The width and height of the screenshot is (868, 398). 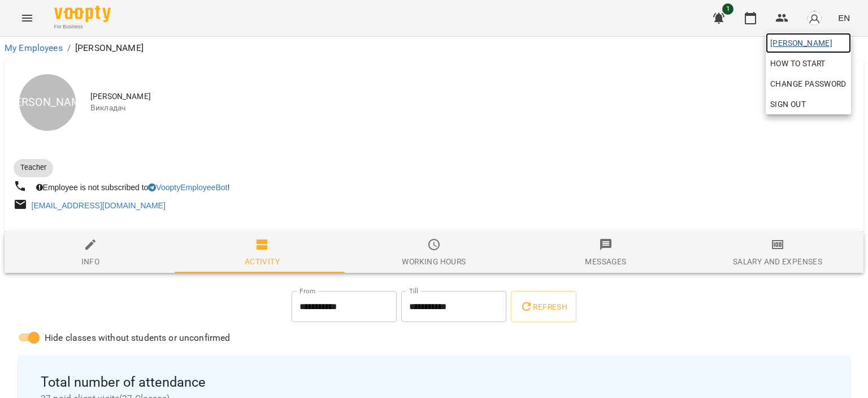 What do you see at coordinates (798, 64) in the screenshot?
I see `span: How to start` at bounding box center [798, 64].